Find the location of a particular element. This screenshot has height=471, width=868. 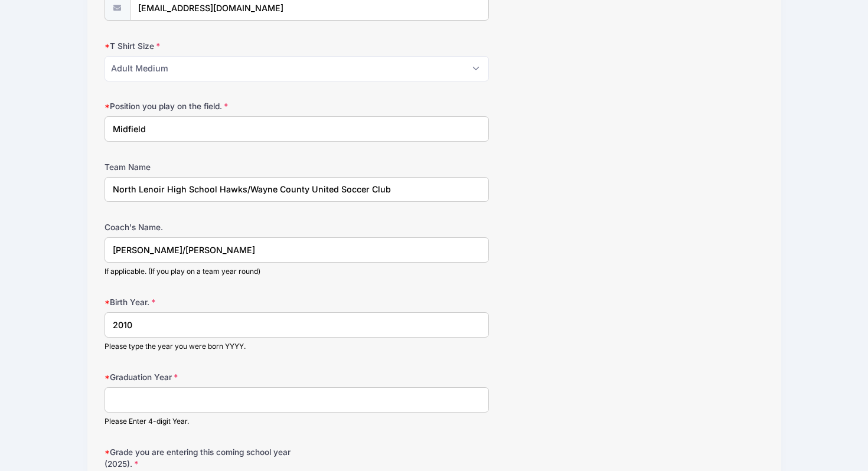

label: Position you play on the field. is located at coordinates (215, 106).